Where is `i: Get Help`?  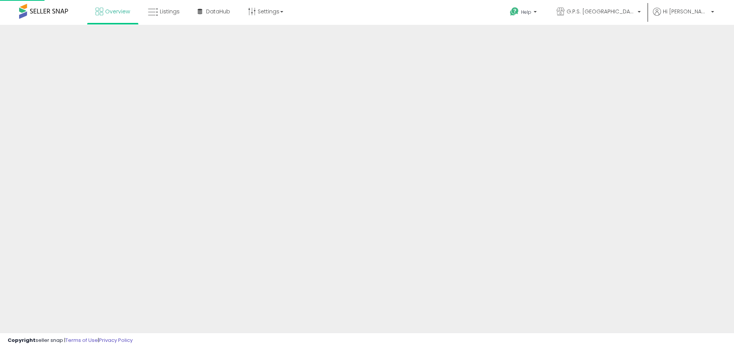 i: Get Help is located at coordinates (514, 11).